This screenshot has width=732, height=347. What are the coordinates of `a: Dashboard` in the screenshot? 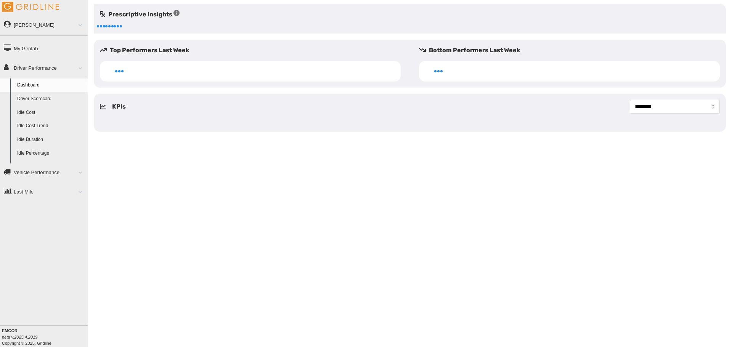 It's located at (51, 85).